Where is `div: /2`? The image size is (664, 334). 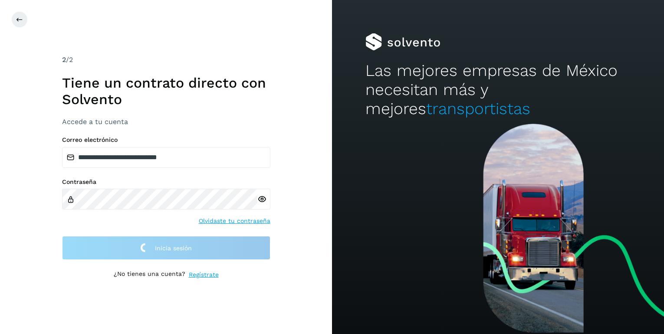 div: /2 is located at coordinates (166, 60).